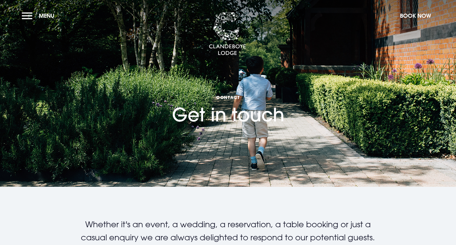 The height and width of the screenshot is (245, 456). I want to click on button: Menu, so click(39, 16).